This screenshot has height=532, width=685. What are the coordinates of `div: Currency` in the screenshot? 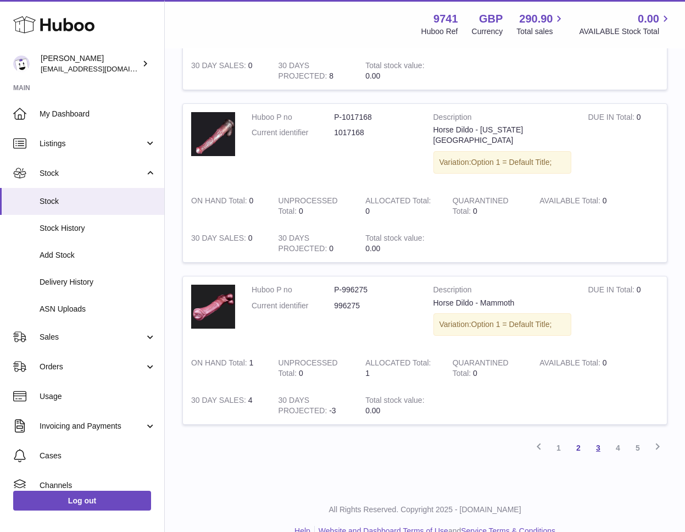 It's located at (487, 31).